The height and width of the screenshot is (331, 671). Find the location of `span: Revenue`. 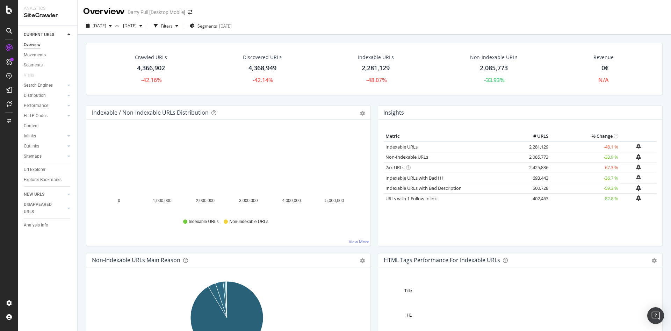

span: Revenue is located at coordinates (604, 57).